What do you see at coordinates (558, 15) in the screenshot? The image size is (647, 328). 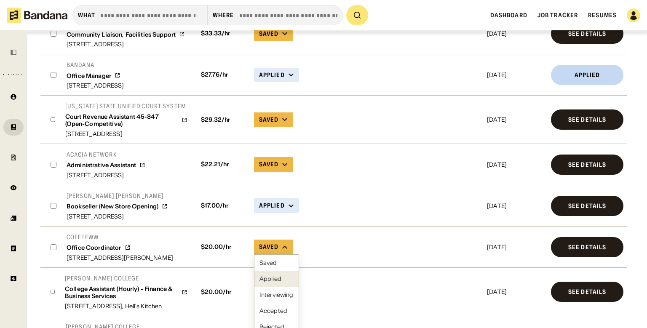 I see `span: Job Tracker` at bounding box center [558, 15].